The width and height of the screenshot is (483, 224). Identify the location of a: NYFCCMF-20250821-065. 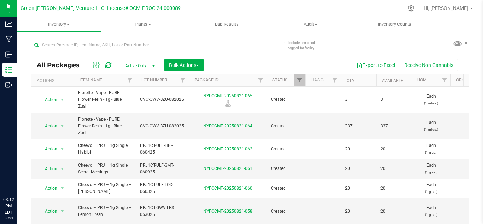
(228, 96).